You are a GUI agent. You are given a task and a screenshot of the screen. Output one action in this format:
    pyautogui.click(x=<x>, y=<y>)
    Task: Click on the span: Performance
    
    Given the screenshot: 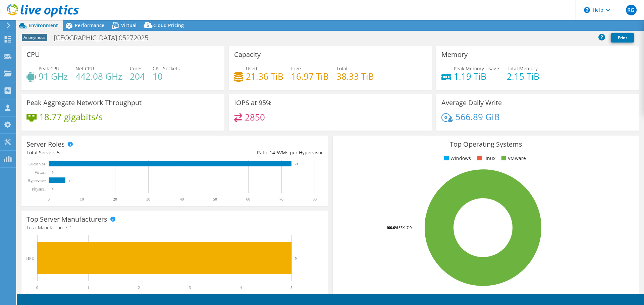 What is the action you would take?
    pyautogui.click(x=89, y=25)
    